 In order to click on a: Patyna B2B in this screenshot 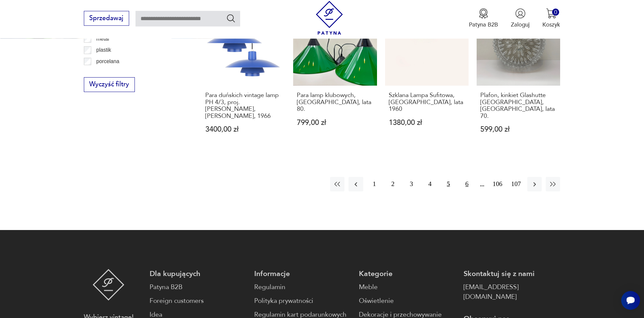, I will do `click(198, 287)`.